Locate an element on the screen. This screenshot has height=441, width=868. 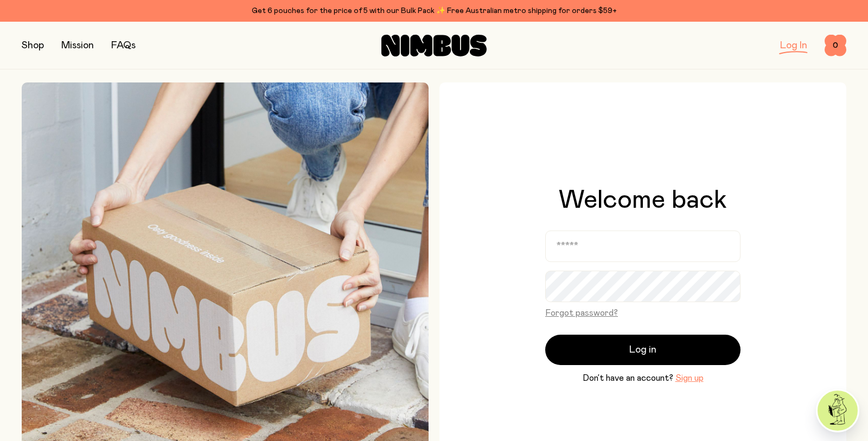
button: Sign up is located at coordinates (690, 378).